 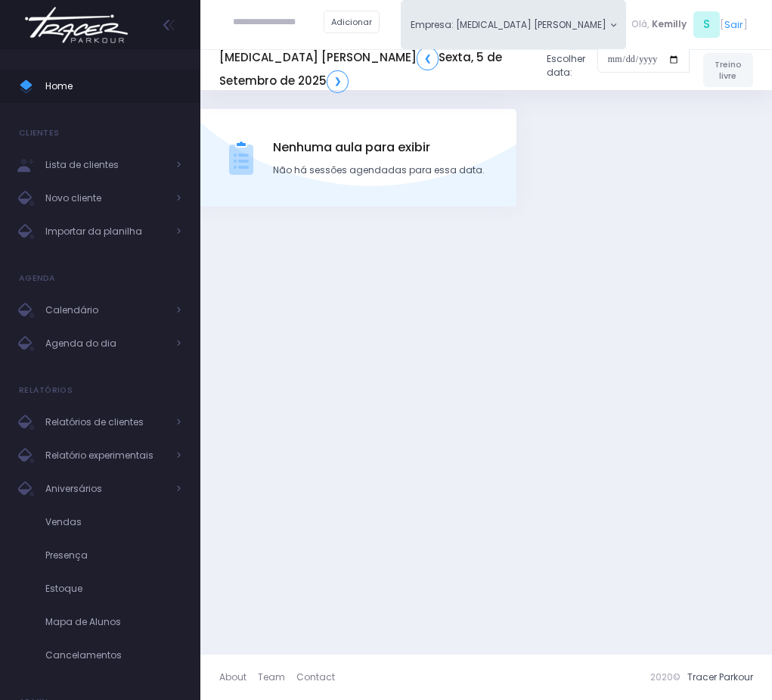 What do you see at coordinates (106, 198) in the screenshot?
I see `span: Novo cliente` at bounding box center [106, 198].